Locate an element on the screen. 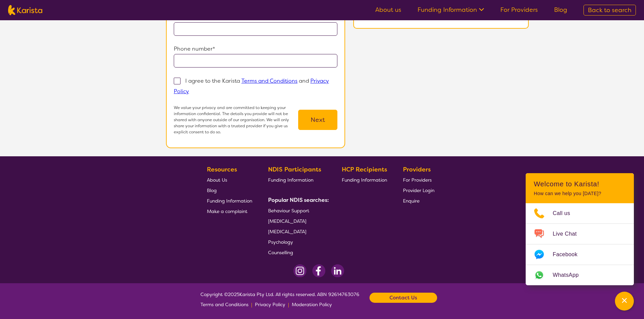  span: Copyright © 2025 Karista Pty Ltd. All rights reserved. ABN 92614763076 is located at coordinates (280, 299).